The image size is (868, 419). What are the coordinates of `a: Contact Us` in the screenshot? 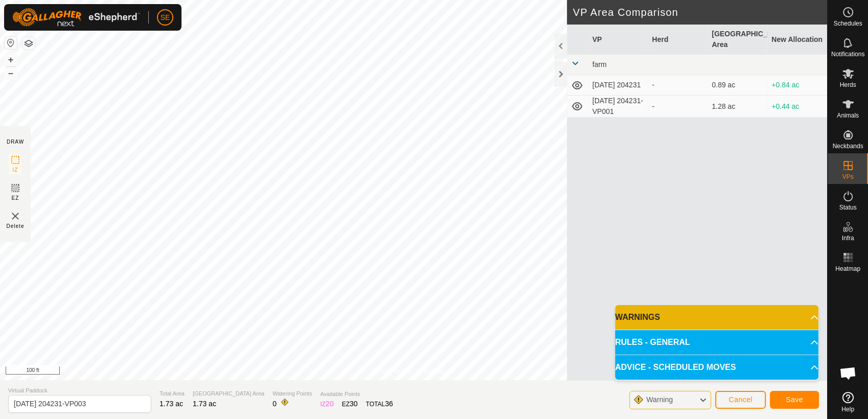 It's located at (438, 371).